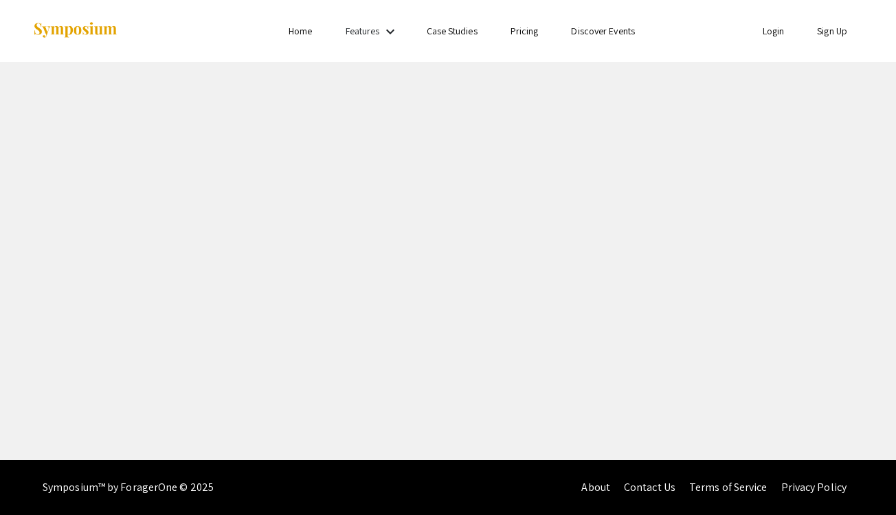 This screenshot has width=896, height=515. I want to click on a: Home, so click(300, 31).